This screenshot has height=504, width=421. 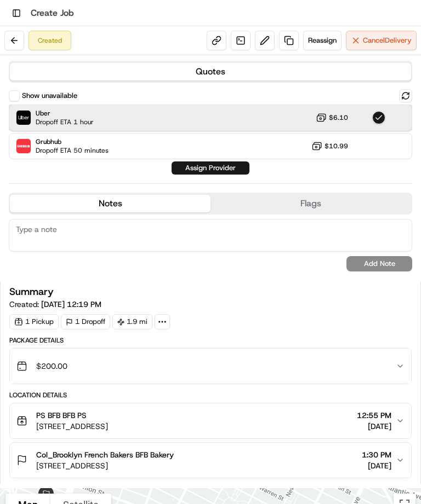 What do you see at coordinates (105, 76) in the screenshot?
I see `input: Clear` at bounding box center [105, 76].